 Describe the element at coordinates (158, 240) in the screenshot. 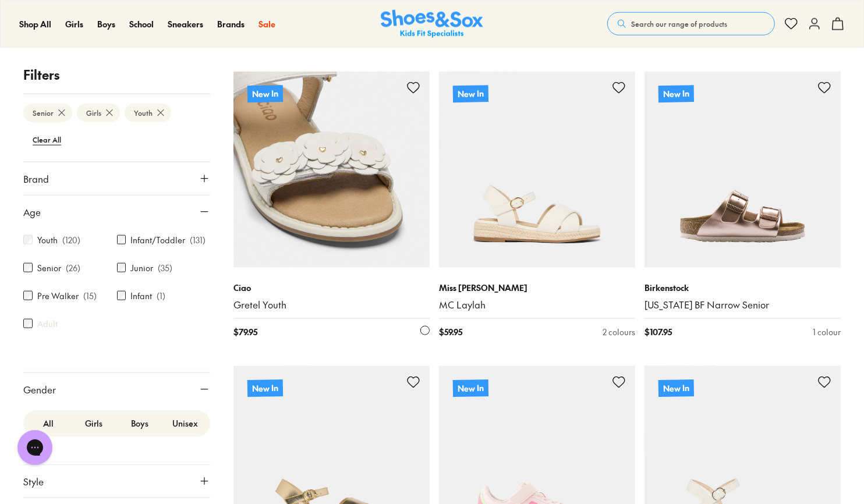

I see `label: Infant/Toddler` at that location.